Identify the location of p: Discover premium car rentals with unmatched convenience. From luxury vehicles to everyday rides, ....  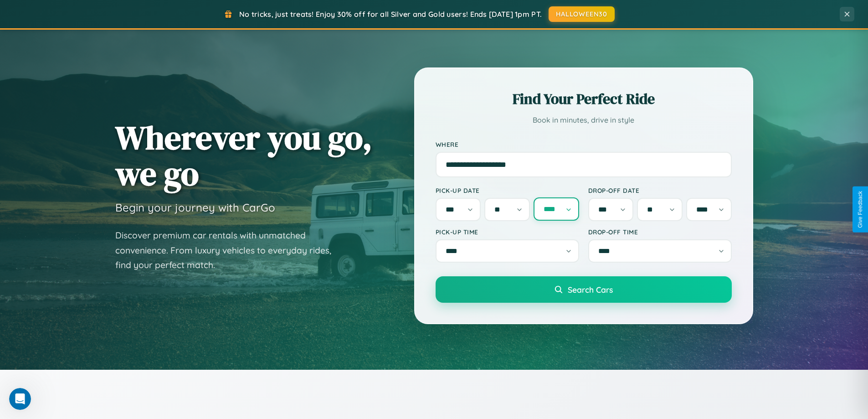
(229, 250).